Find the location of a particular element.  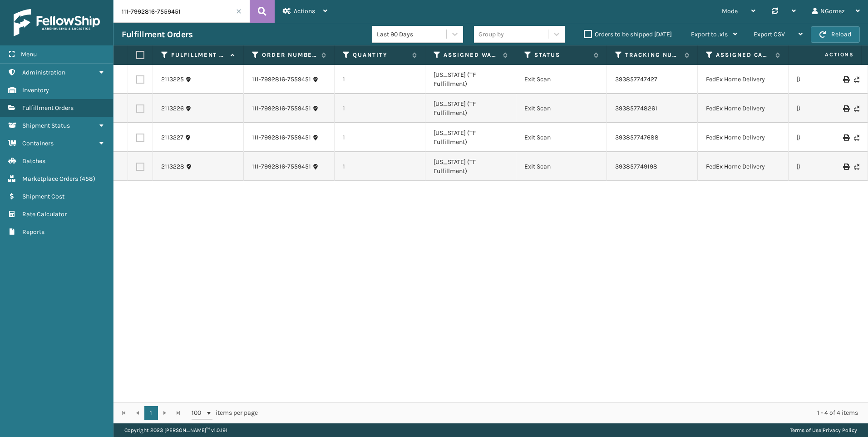

span: 100 is located at coordinates (198, 413).